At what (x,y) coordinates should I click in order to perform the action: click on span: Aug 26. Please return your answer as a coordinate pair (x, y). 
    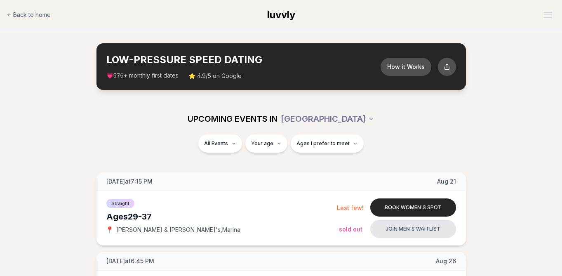
    Looking at the image, I should click on (446, 261).